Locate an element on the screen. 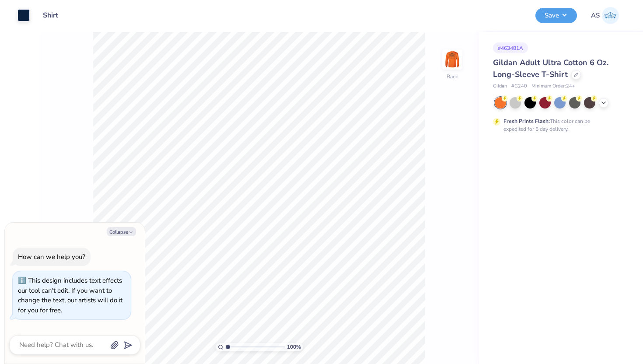 The image size is (643, 364). a: AS is located at coordinates (605, 15).